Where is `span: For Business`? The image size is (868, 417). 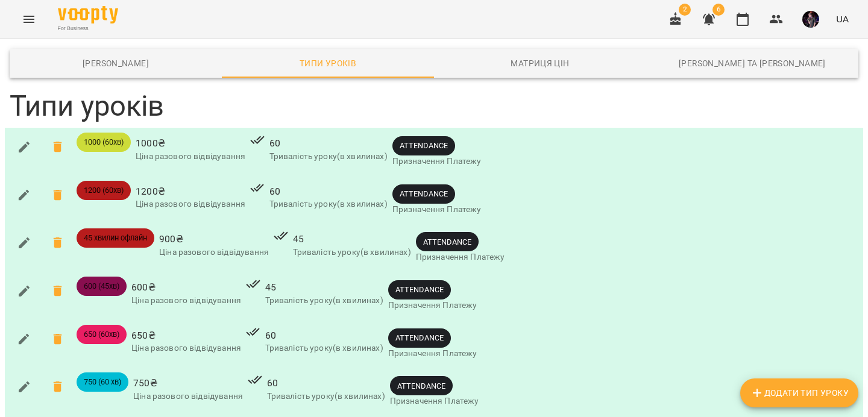
span: For Business is located at coordinates (88, 28).